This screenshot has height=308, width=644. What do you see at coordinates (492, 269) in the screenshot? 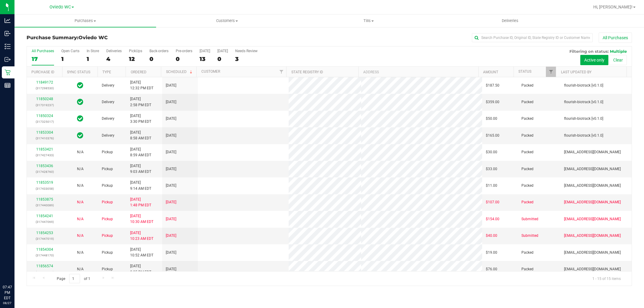
I see `span: $76.00` at bounding box center [492, 269].